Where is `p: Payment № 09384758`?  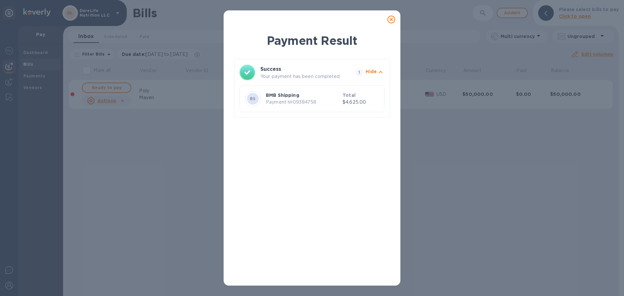 p: Payment № 09384758 is located at coordinates (303, 102).